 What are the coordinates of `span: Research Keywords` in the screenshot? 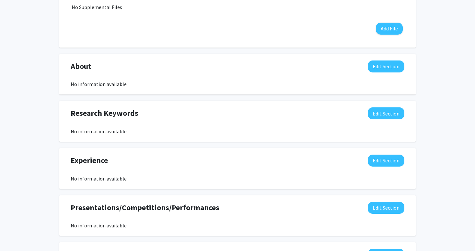 It's located at (104, 113).